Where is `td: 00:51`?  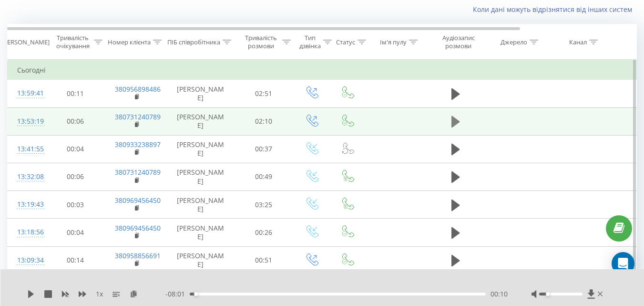 td: 00:51 is located at coordinates (264, 260).